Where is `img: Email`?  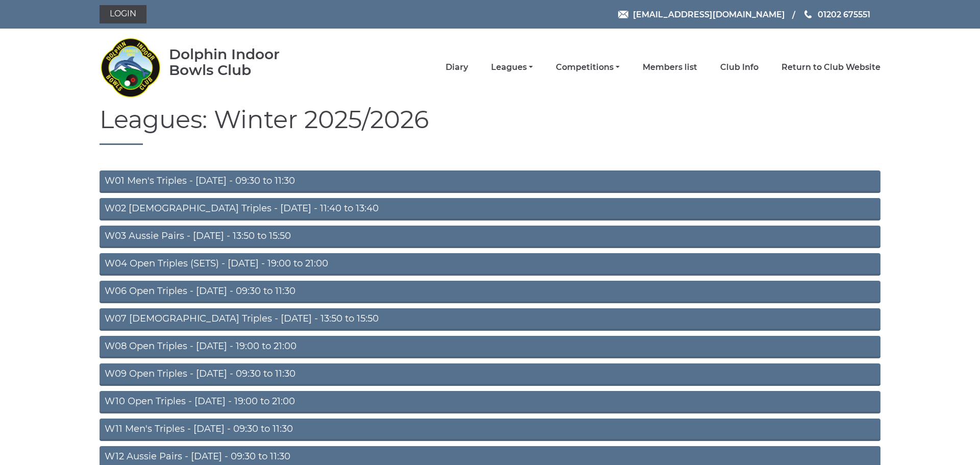
img: Email is located at coordinates (623, 14).